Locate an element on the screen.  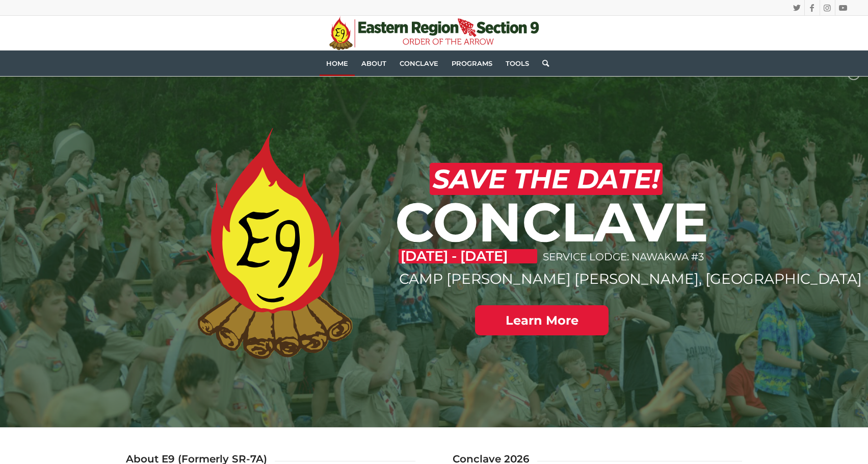
a: Tools is located at coordinates (517, 63).